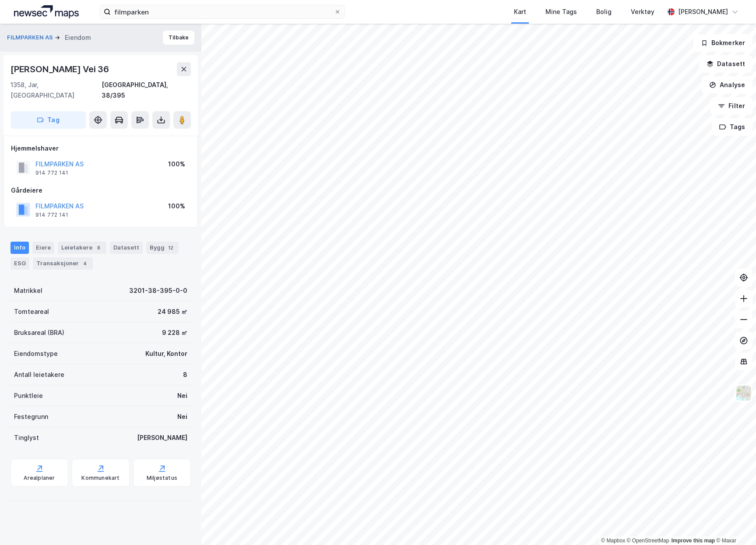 Image resolution: width=756 pixels, height=545 pixels. Describe the element at coordinates (732, 127) in the screenshot. I see `button: Tags` at that location.